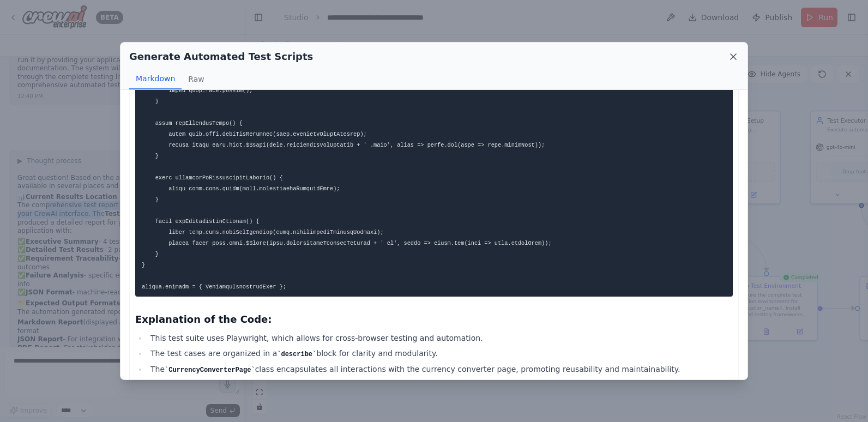 This screenshot has height=422, width=868. I want to click on button: Markdown, so click(155, 79).